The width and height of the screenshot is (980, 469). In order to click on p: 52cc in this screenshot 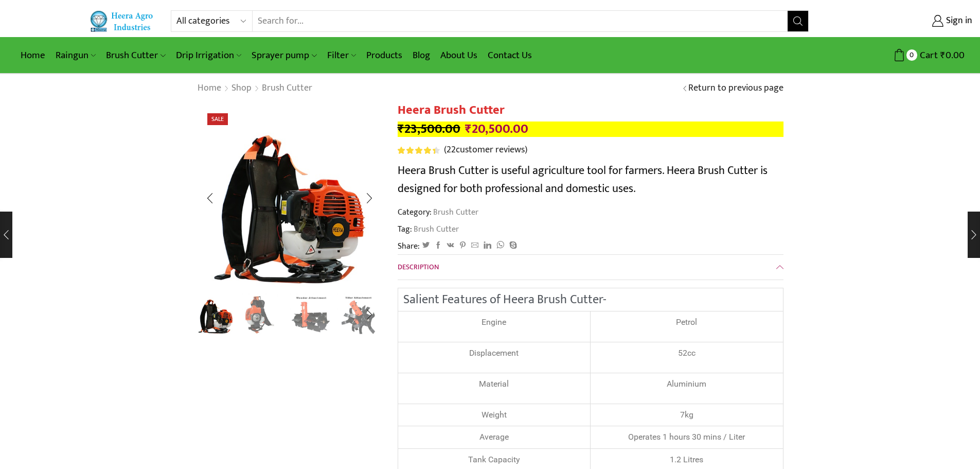, I will do `click(687, 353)`.